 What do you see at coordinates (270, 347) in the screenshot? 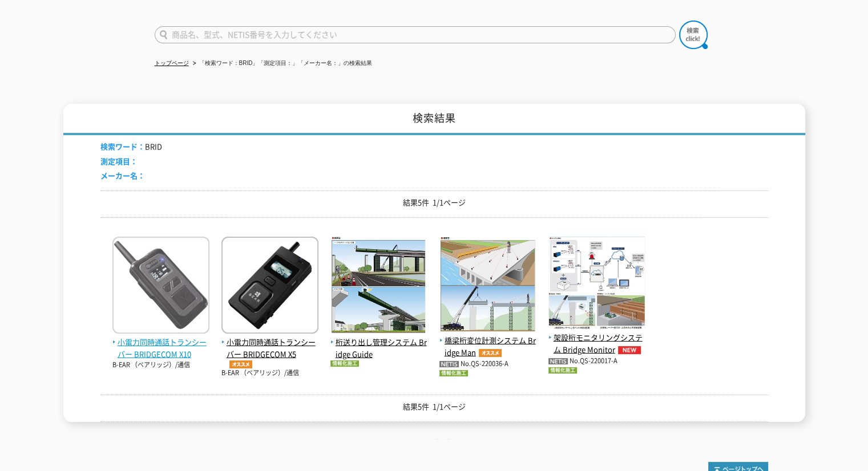
I see `a: 小電力同時通話トランシーバー BRIDGECOM X5オススメ` at bounding box center [270, 347].